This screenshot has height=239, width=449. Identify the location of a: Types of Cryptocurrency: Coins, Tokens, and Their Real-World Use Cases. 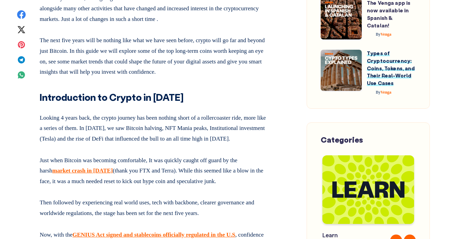
(391, 68).